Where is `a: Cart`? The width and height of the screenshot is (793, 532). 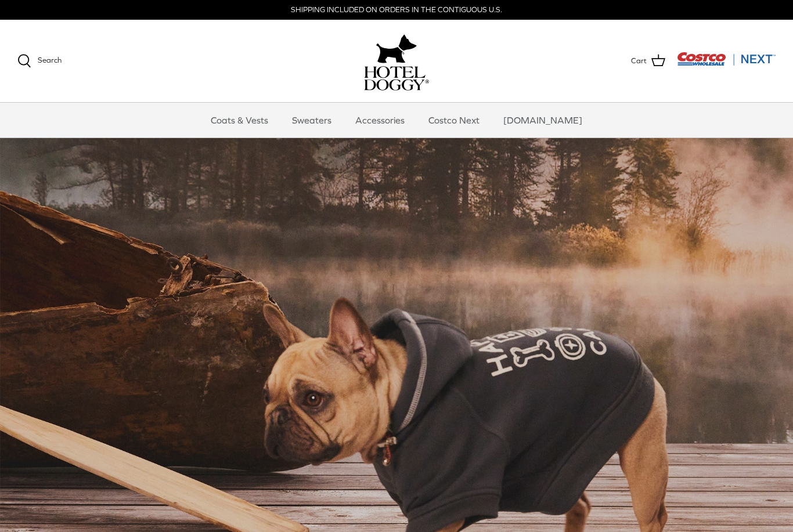
a: Cart is located at coordinates (648, 61).